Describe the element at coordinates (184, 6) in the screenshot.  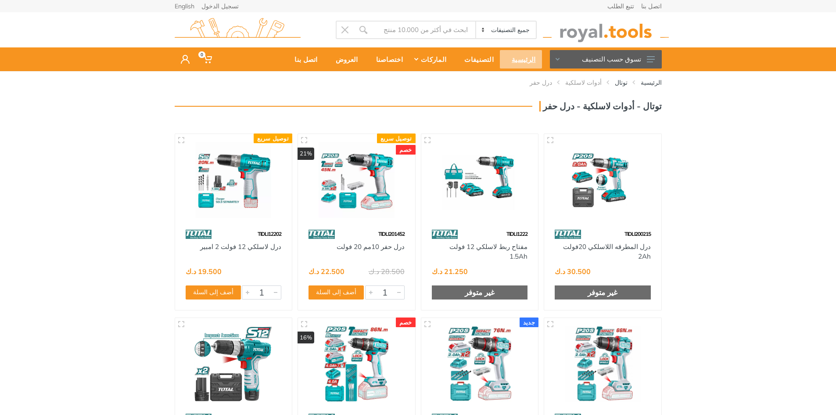
I see `a: English` at that location.